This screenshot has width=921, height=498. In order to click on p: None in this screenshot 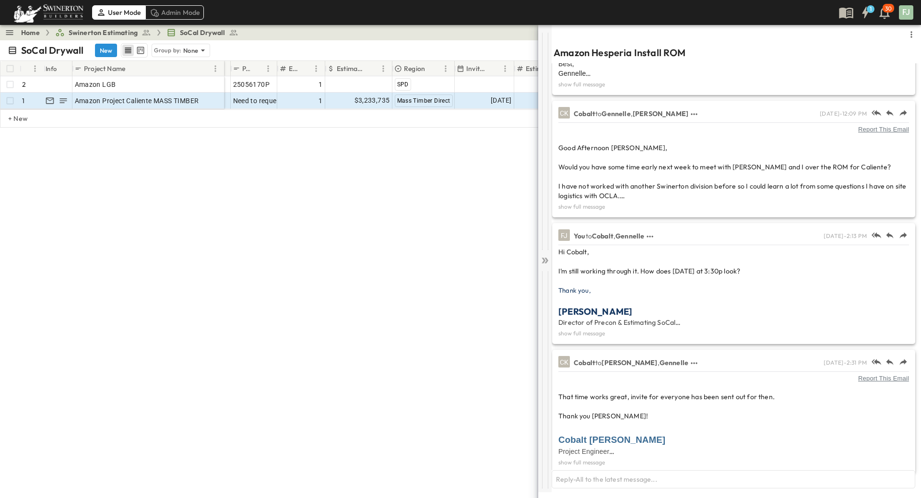, I will do `click(191, 50)`.